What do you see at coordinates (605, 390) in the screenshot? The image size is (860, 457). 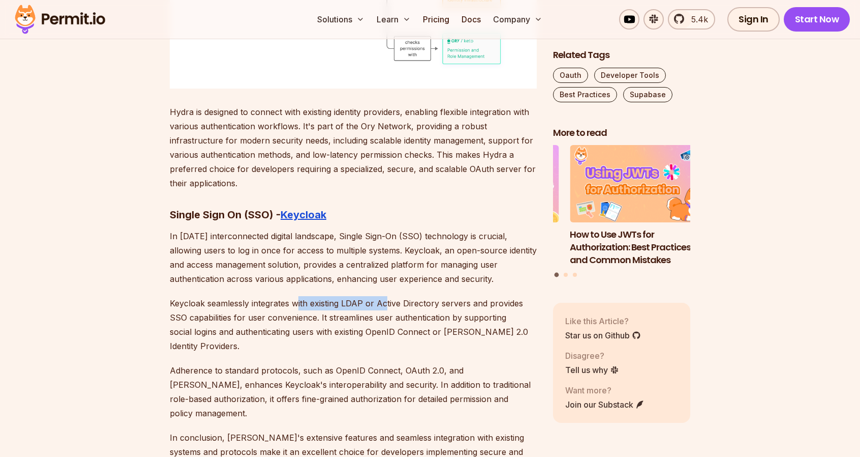 I see `p: Want more?` at bounding box center [605, 390].